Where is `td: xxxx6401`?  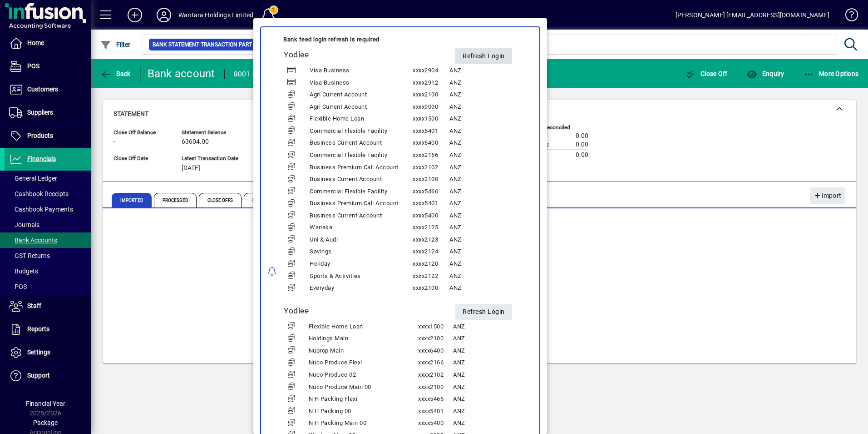
td: xxxx6401 is located at coordinates (431, 131).